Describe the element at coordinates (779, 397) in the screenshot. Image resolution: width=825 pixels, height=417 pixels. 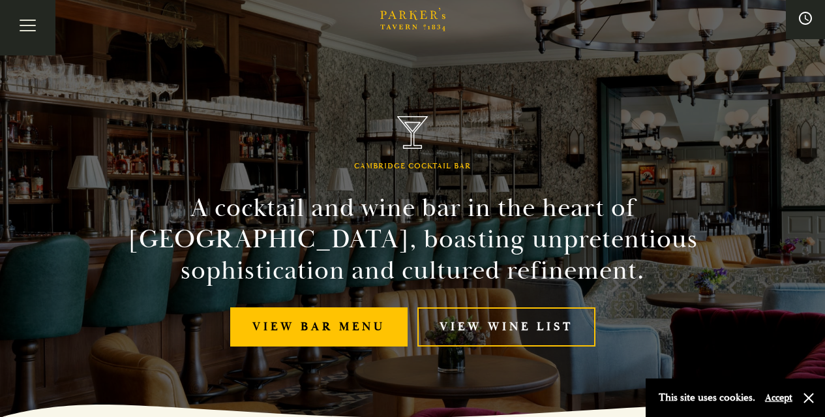
I see `button: Accept` at that location.